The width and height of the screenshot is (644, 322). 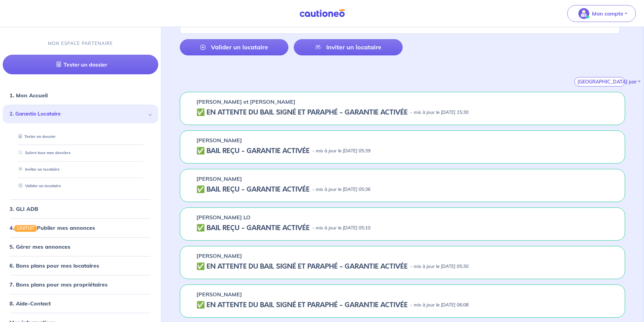 What do you see at coordinates (80, 114) in the screenshot?
I see `div: 2. Garantie Locataire` at bounding box center [80, 114].